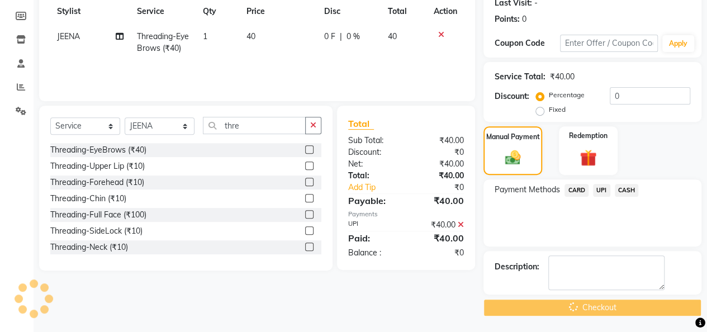 Image resolution: width=707 pixels, height=332 pixels. What do you see at coordinates (524, 19) in the screenshot?
I see `div: 0` at bounding box center [524, 19].